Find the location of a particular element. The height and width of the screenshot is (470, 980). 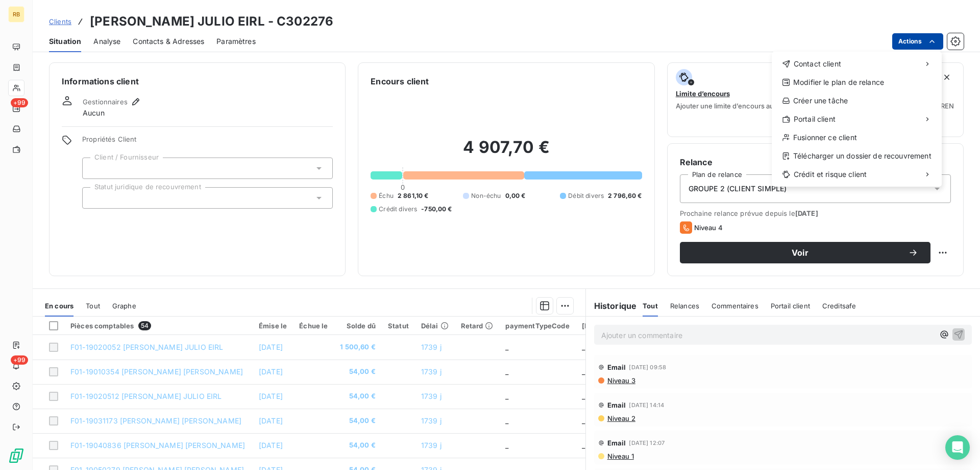

div: Créer une tâche is located at coordinates (857, 101).